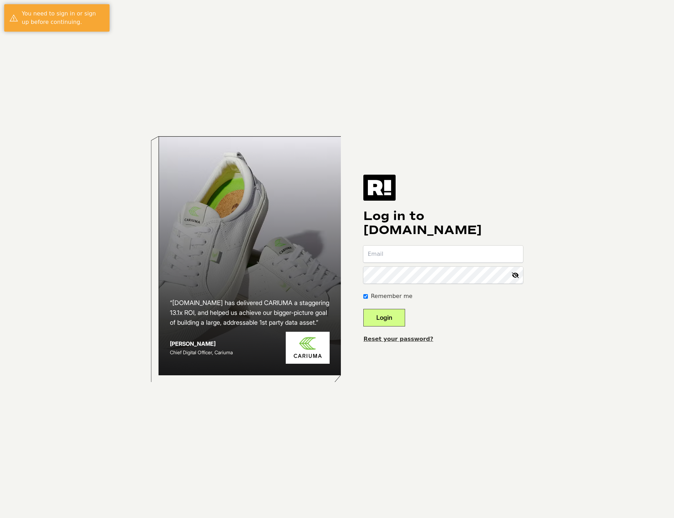 Image resolution: width=674 pixels, height=518 pixels. What do you see at coordinates (384, 317) in the screenshot?
I see `button: Login` at bounding box center [384, 317].